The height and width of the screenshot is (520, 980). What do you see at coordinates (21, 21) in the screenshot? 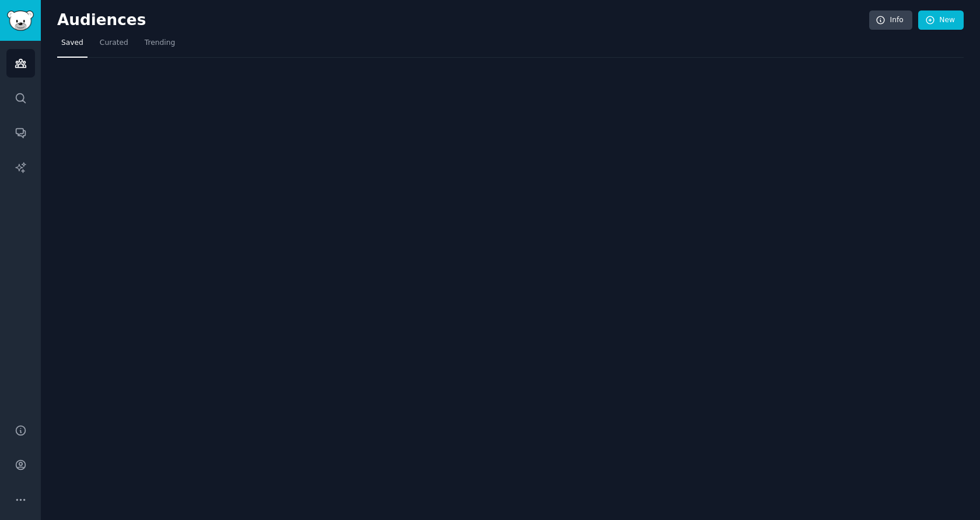
I see `img: GummySearch logo` at bounding box center [21, 21].